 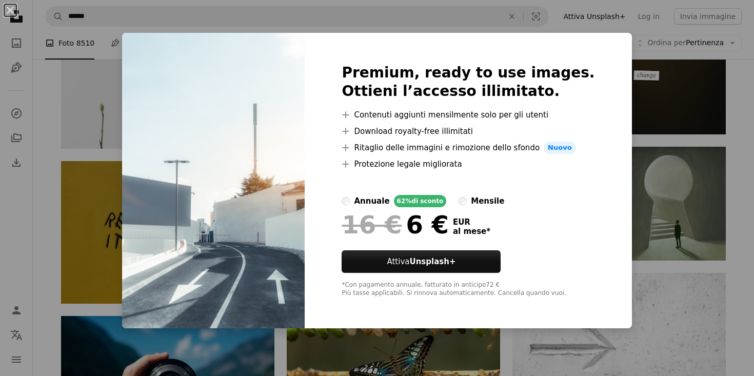 I want to click on span: Nuovo, so click(x=560, y=148).